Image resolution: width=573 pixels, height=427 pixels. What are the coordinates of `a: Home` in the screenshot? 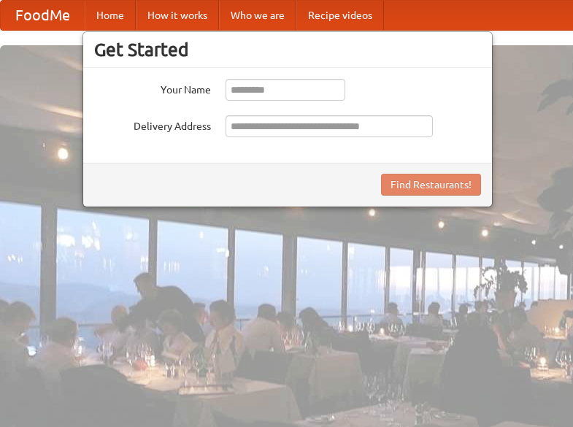 It's located at (110, 15).